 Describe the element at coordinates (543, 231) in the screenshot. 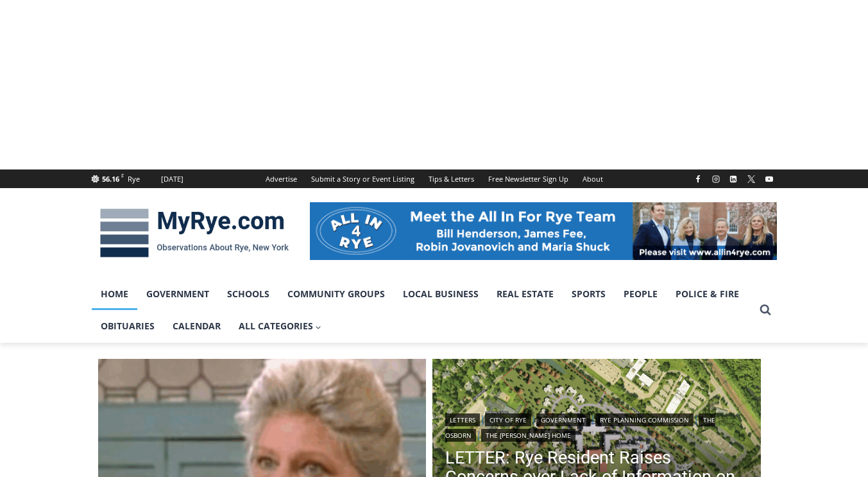

I see `a: All in for Rye` at that location.